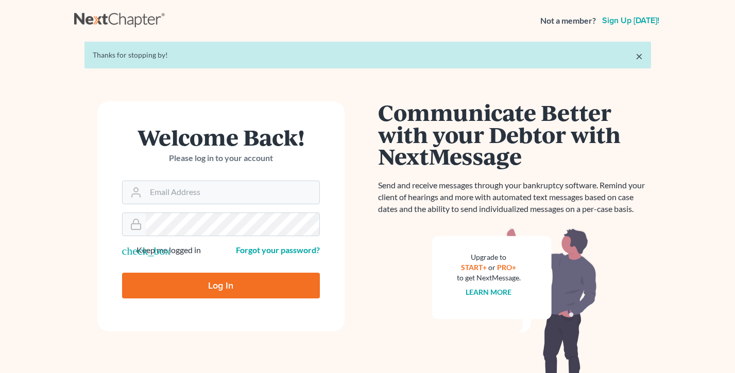 The image size is (735, 373). Describe the element at coordinates (489, 278) in the screenshot. I see `div: to get NextMessage.` at that location.